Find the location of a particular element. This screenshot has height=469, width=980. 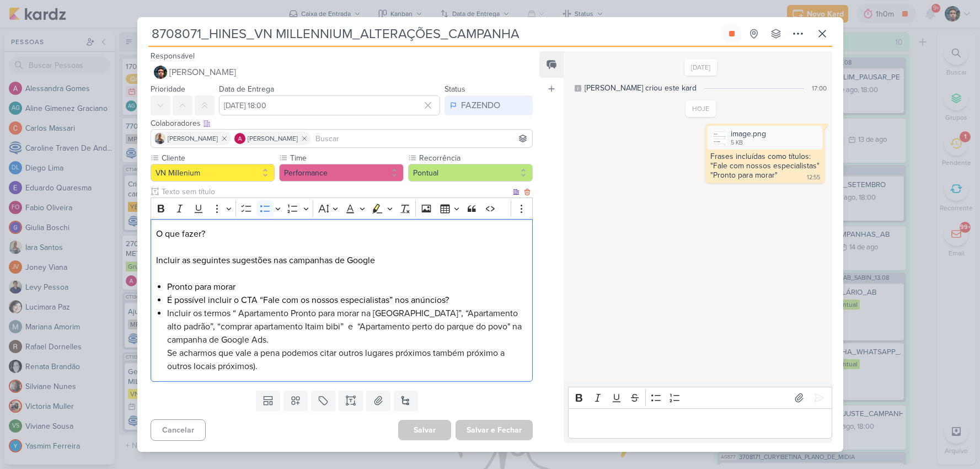

div: "Pronto para morar" is located at coordinates (744, 175).